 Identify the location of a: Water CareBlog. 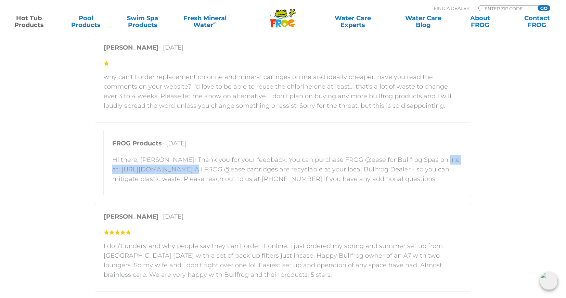
(423, 22).